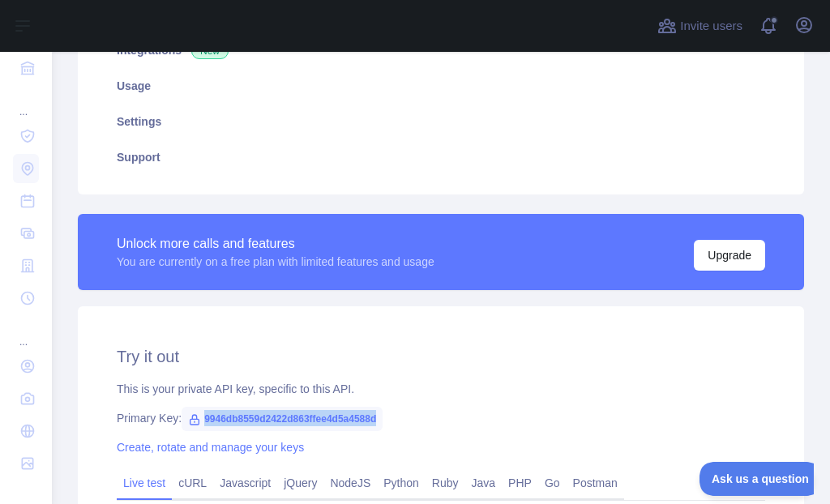 The height and width of the screenshot is (504, 830). Describe the element at coordinates (441, 121) in the screenshot. I see `a: Settings` at that location.